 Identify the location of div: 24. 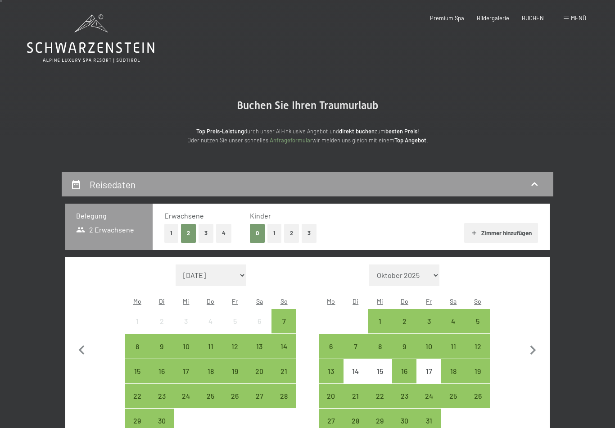
(429, 404).